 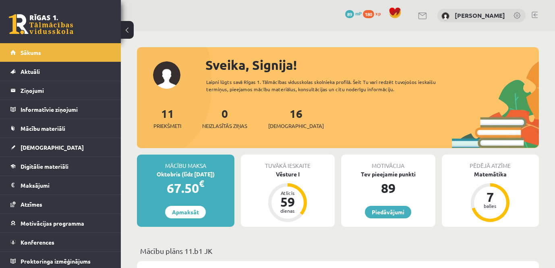 I want to click on div: Laipni lūgts savā Rīgas 1. Tālmācības vidusskolas skolnieka profilā. Šeit Tu vari redzēt tuvojošo..., so click(x=327, y=85).